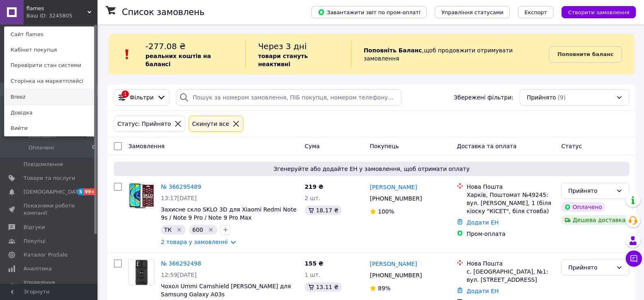 Image resolution: width=644 pixels, height=300 pixels. What do you see at coordinates (49, 128) in the screenshot?
I see `a: Вийти` at bounding box center [49, 128].